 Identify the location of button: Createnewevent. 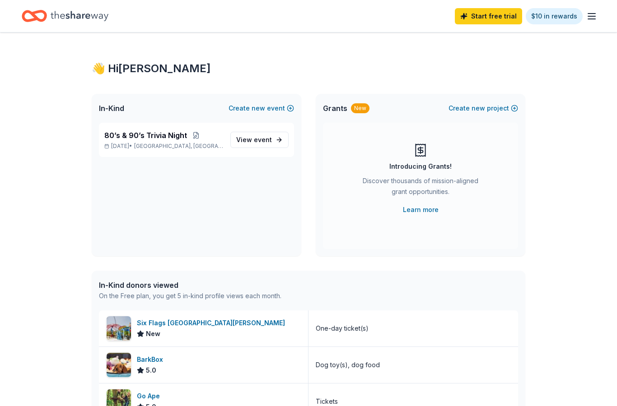
(261, 108).